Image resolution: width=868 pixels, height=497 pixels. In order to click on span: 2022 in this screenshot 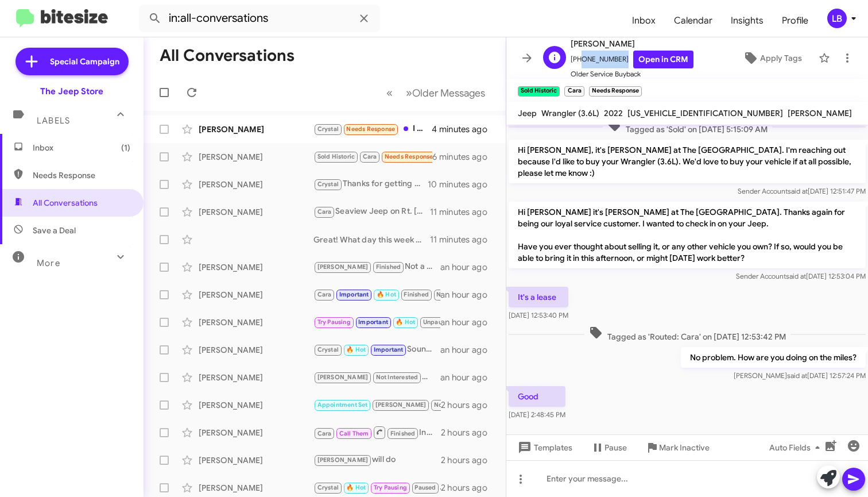, I will do `click(613, 113)`.